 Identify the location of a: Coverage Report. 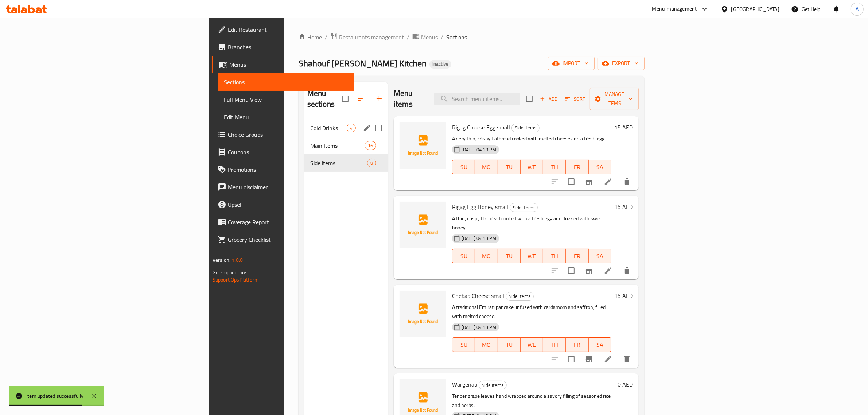
(283, 222).